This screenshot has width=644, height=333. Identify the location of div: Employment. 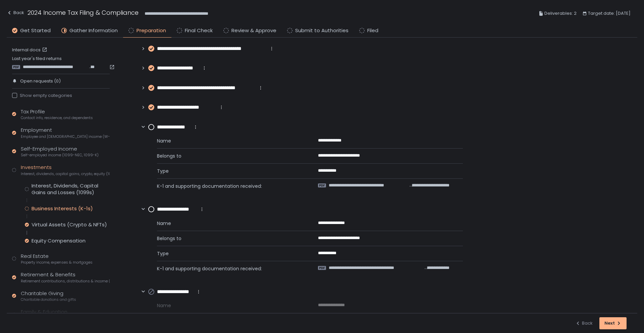
(65, 133).